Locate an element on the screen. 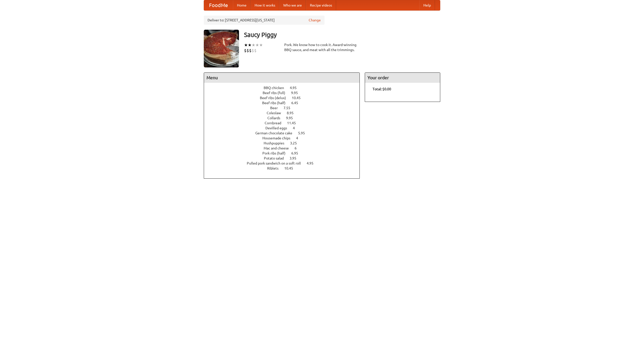 This screenshot has width=644, height=356. a: Pulled pork sandwich on a soft roll 4.95 is located at coordinates (285, 163).